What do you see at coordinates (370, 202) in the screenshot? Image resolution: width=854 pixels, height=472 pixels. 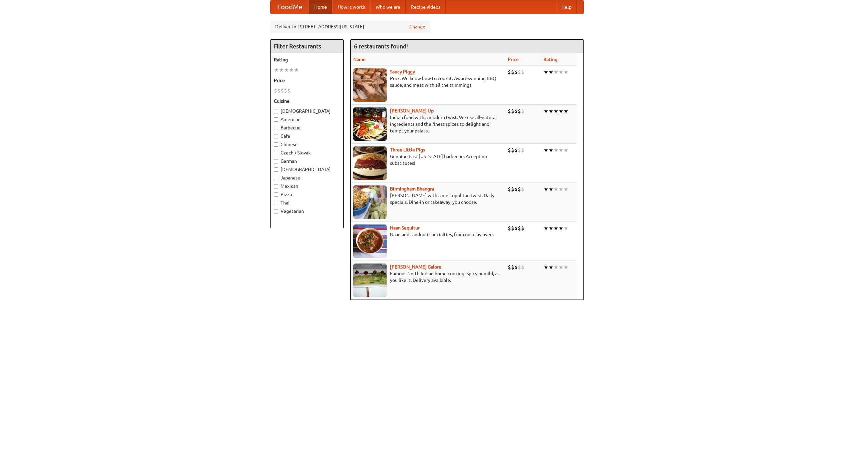 I see `img: bhangra.jpg` at bounding box center [370, 202].